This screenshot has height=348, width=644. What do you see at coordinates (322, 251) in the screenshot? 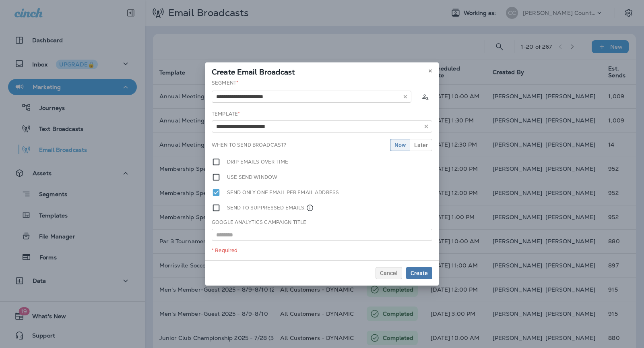
I see `div: * Required` at bounding box center [322, 251].